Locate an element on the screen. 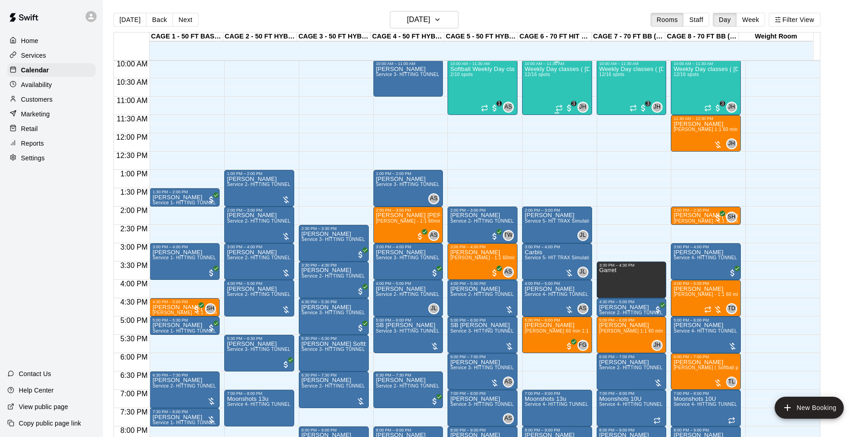  div: 5:30 PM – 6:30 PM is located at coordinates (259, 339).